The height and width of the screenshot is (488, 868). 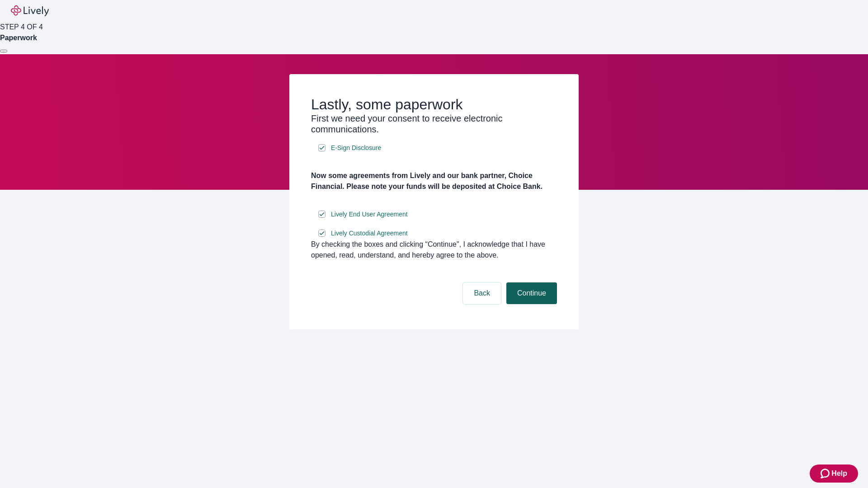 I want to click on span: Help, so click(x=839, y=474).